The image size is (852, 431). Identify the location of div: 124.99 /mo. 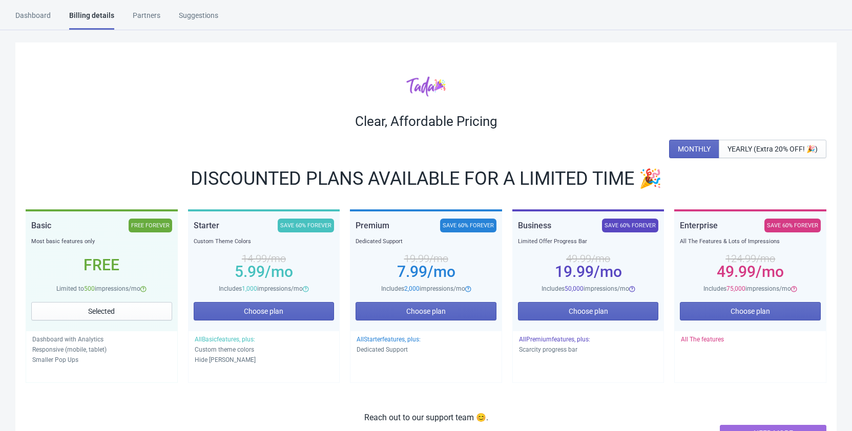
(750, 259).